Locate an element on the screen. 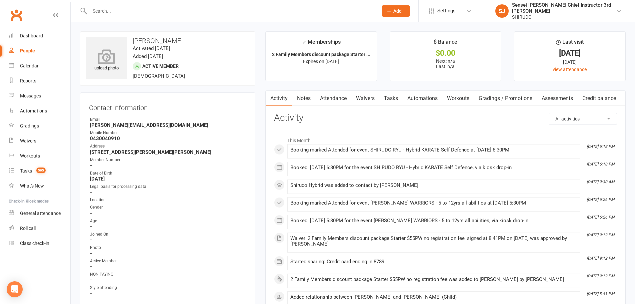 The image size is (635, 304). div: Photo is located at coordinates (168, 247).